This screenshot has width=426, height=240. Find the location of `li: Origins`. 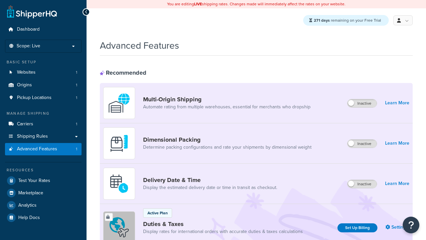

li: Origins is located at coordinates (43, 85).